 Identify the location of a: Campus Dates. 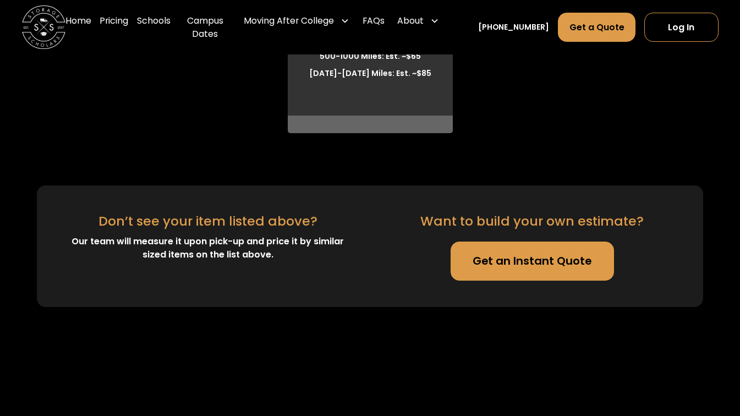
(205, 27).